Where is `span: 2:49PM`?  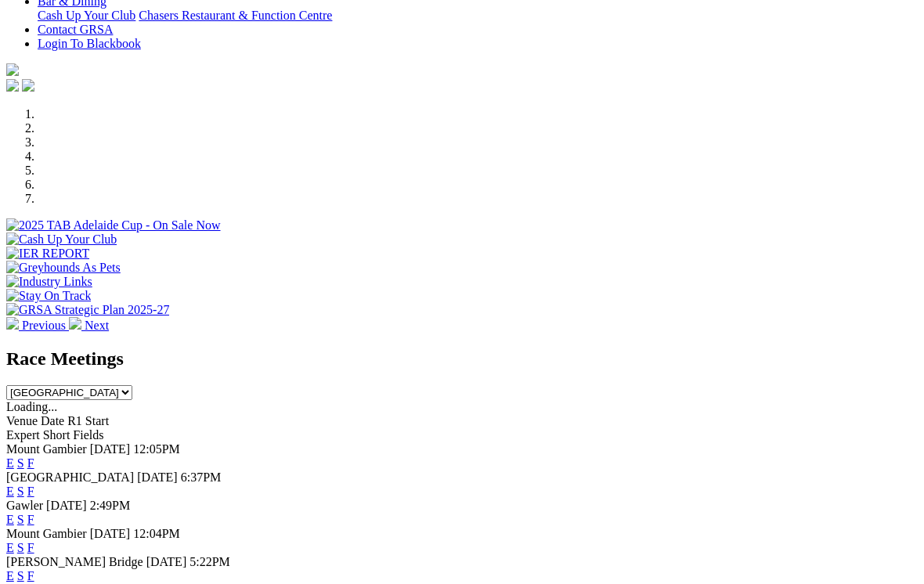
span: 2:49PM is located at coordinates (111, 505).